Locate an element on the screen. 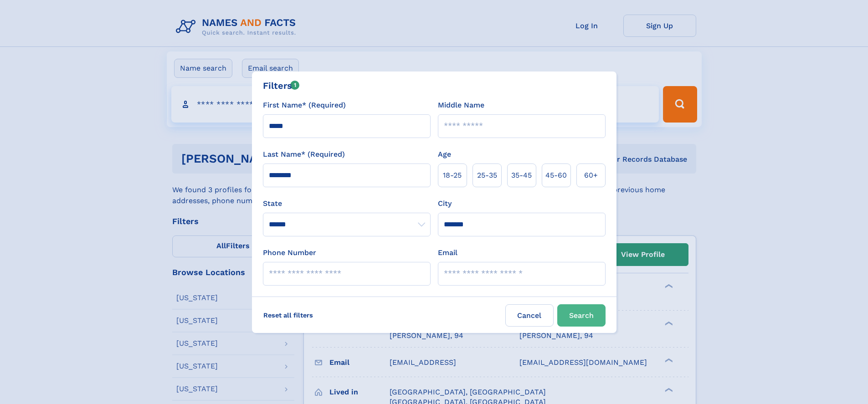  label: Cancel is located at coordinates (530, 316).